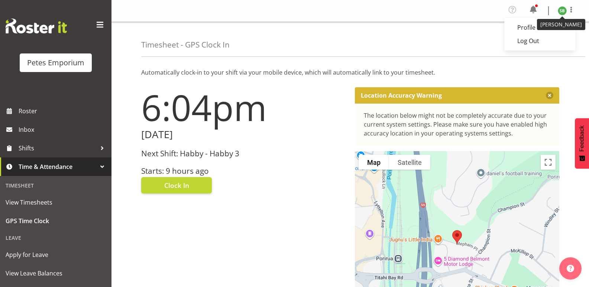 The image size is (589, 287). Describe the element at coordinates (63, 130) in the screenshot. I see `span: Inbox` at that location.